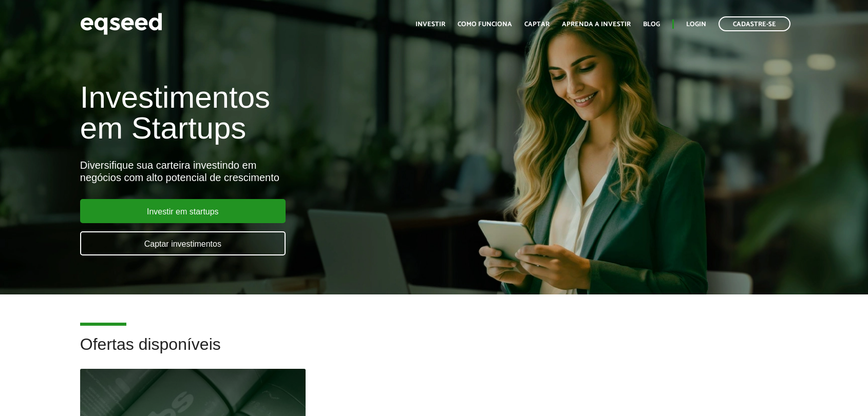  What do you see at coordinates (536, 24) in the screenshot?
I see `a: Captar` at bounding box center [536, 24].